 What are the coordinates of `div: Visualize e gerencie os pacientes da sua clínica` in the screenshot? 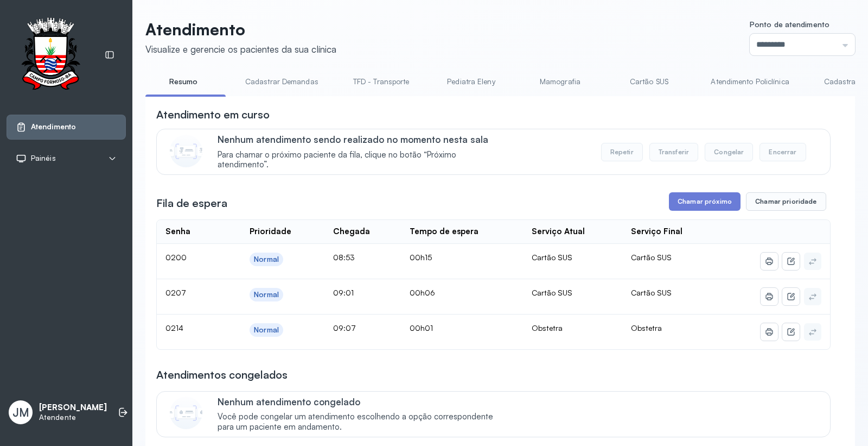 It's located at (241, 49).